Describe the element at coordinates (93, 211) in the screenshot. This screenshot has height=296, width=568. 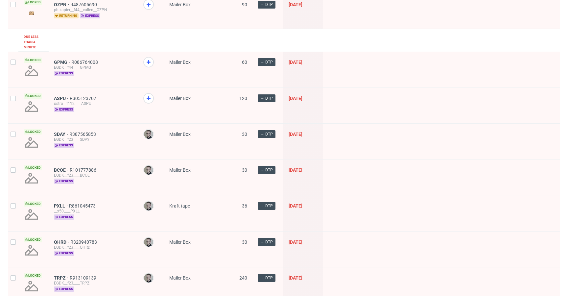
I see `div: __x50____PXLL` at that location.